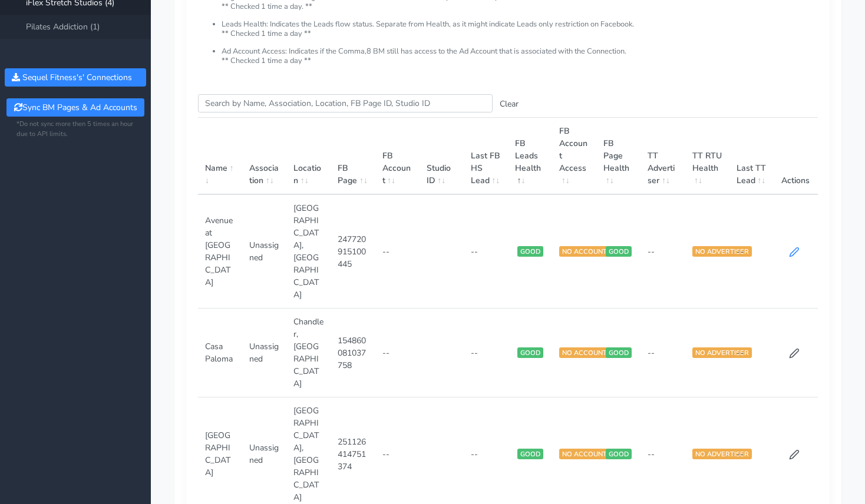 This screenshot has width=865, height=504. Describe the element at coordinates (220, 156) in the screenshot. I see `th: Name` at that location.